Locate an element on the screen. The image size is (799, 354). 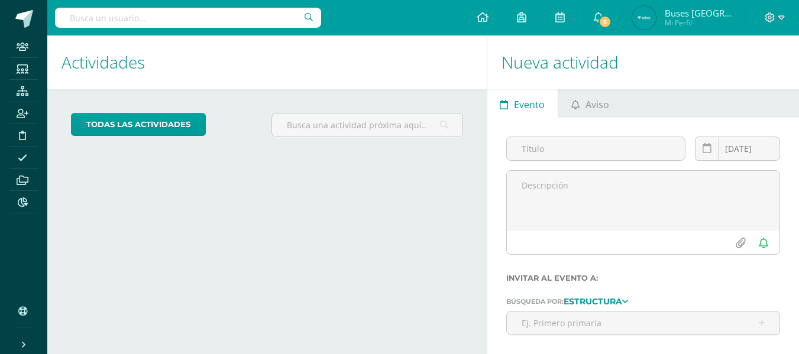
a: todas las Actividades is located at coordinates (138, 124).